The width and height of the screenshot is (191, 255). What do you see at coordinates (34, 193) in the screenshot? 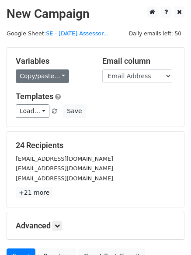
I see `a: +21 more` at bounding box center [34, 193].